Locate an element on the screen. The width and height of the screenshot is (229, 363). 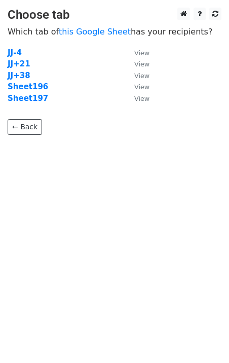
strong: JJ+21 is located at coordinates (19, 64).